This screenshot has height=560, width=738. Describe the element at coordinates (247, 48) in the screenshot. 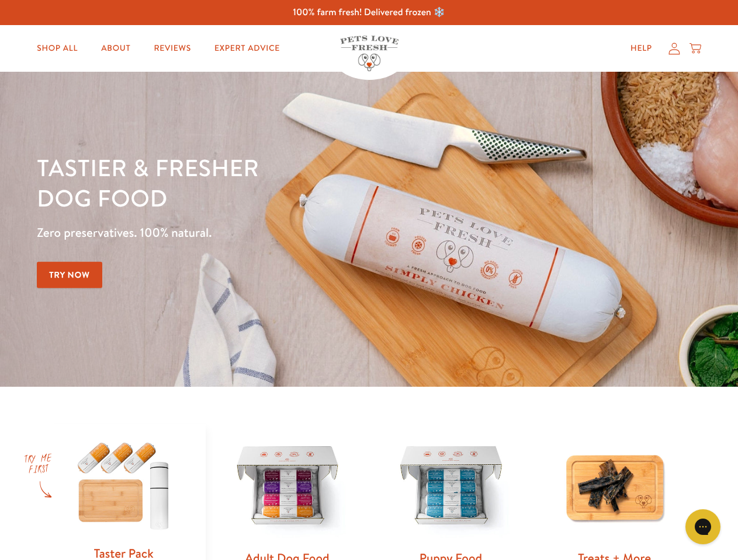

I see `a: Expert Advice` at that location.